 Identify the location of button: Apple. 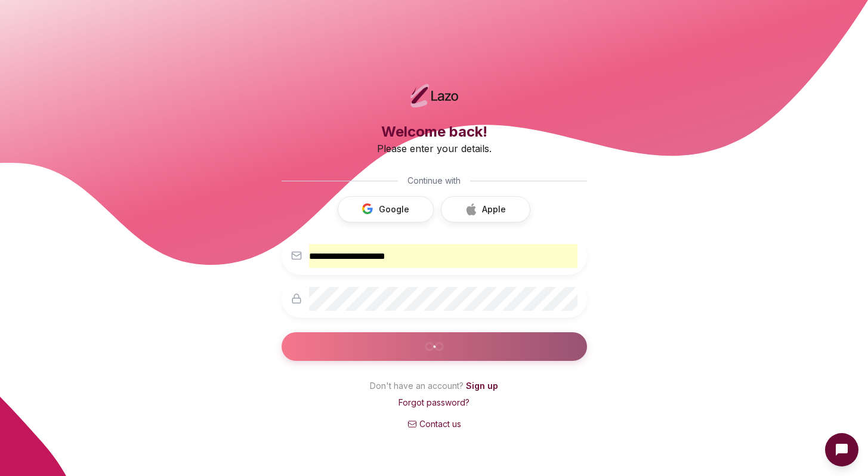
(486, 209).